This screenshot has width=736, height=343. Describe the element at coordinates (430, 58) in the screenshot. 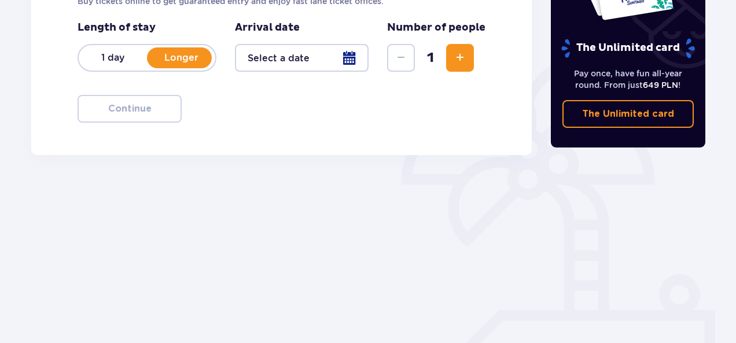

I see `span: 1` at that location.